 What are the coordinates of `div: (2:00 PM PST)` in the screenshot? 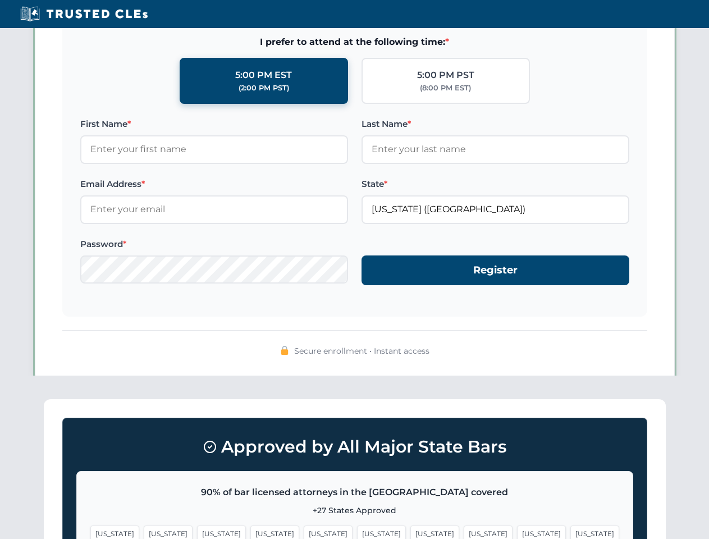 It's located at (264, 88).